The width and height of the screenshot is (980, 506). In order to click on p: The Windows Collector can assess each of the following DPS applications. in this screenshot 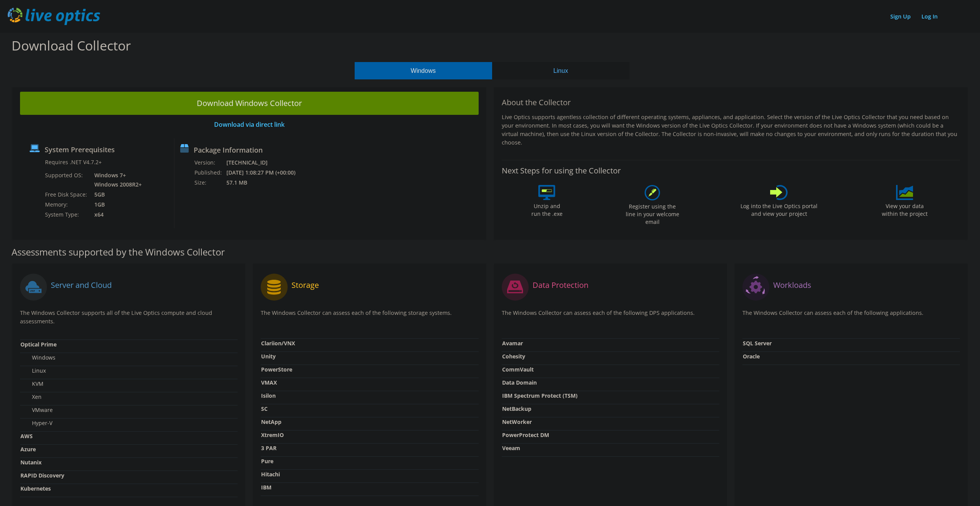, I will do `click(611, 316)`.